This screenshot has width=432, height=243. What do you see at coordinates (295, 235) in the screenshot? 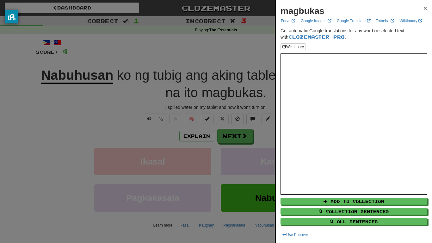
I see `button: Use Popover` at bounding box center [295, 235].